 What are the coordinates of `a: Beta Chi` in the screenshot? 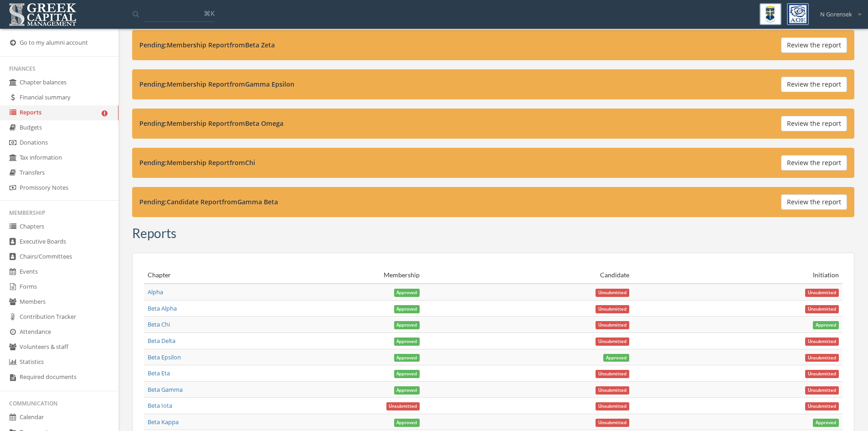 It's located at (158, 324).